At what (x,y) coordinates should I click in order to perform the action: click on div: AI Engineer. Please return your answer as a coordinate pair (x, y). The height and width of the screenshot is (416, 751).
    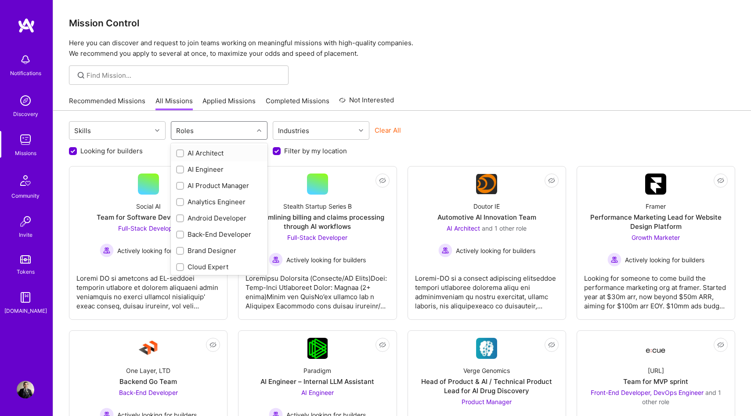
    Looking at the image, I should click on (219, 169).